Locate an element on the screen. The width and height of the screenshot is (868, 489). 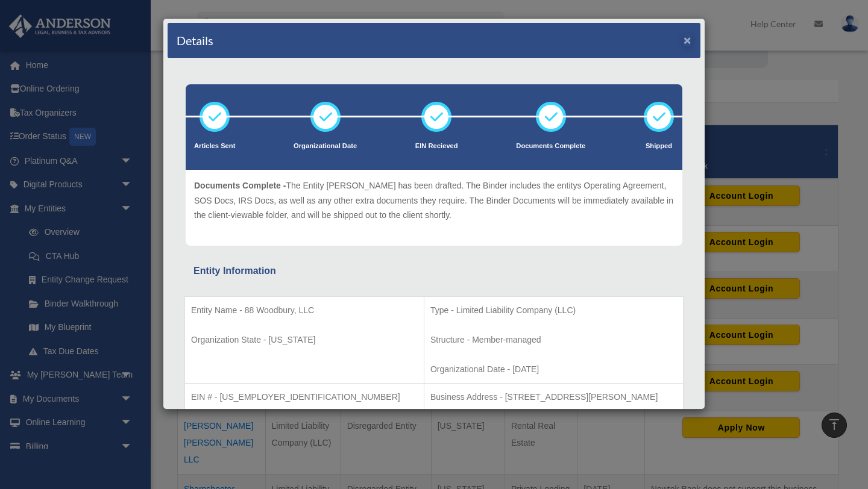
p: Shipped is located at coordinates (659, 147).